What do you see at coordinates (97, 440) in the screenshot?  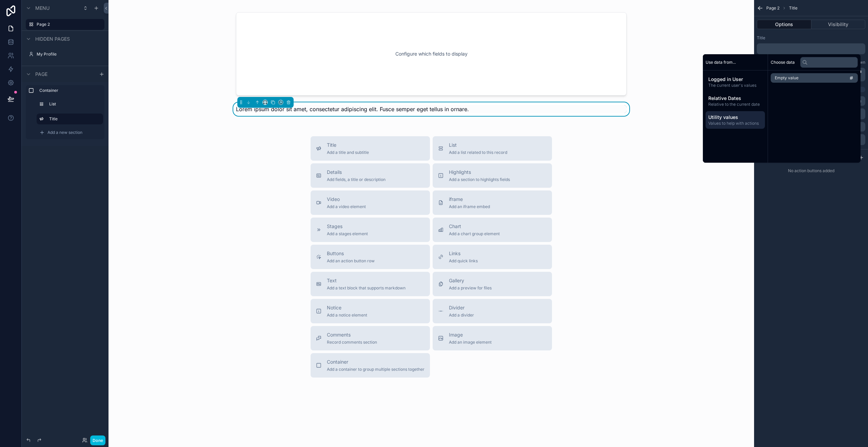 I see `button: Done` at bounding box center [97, 440].